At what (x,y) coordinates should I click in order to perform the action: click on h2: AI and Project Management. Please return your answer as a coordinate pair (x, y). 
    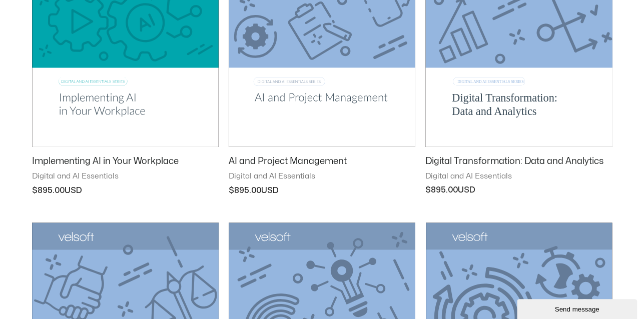
    Looking at the image, I should click on (322, 161).